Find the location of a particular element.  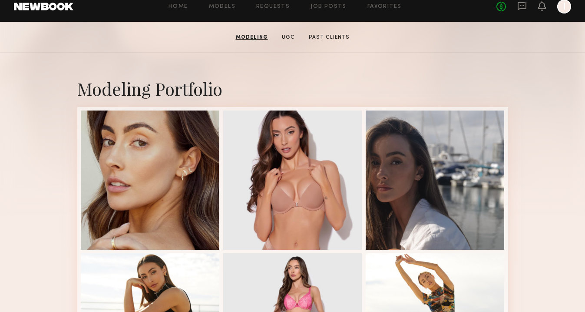

a: Requests is located at coordinates (273, 7).